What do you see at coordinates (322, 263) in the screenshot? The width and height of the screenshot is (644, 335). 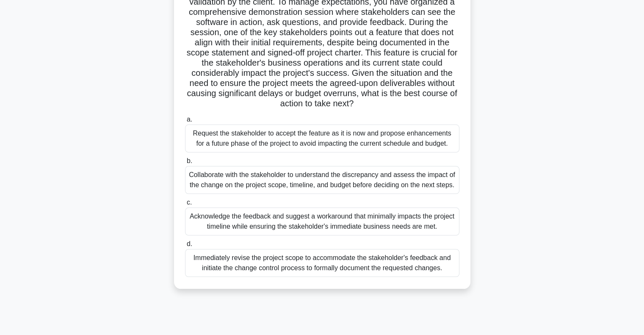 I see `div: Immediately revise the project scope to accommodate the stakeholder's feedback and initiate the c...` at bounding box center [322, 263].